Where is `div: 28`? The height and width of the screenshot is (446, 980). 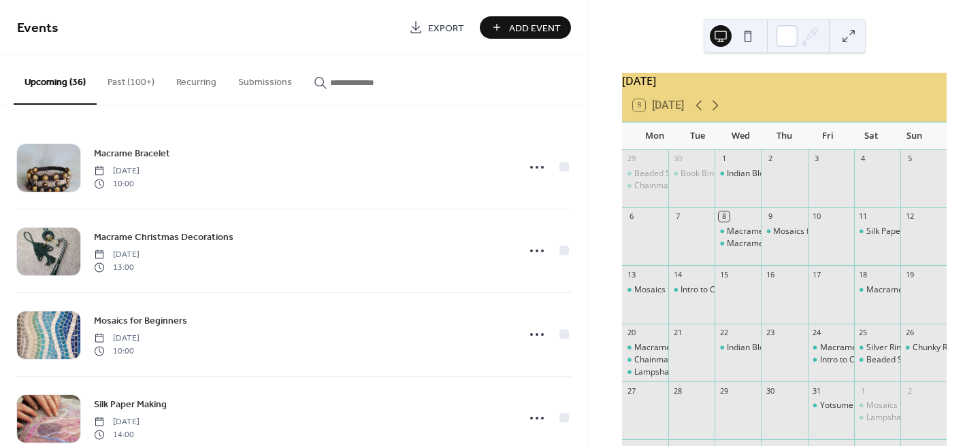
div: 28 is located at coordinates (677, 391).